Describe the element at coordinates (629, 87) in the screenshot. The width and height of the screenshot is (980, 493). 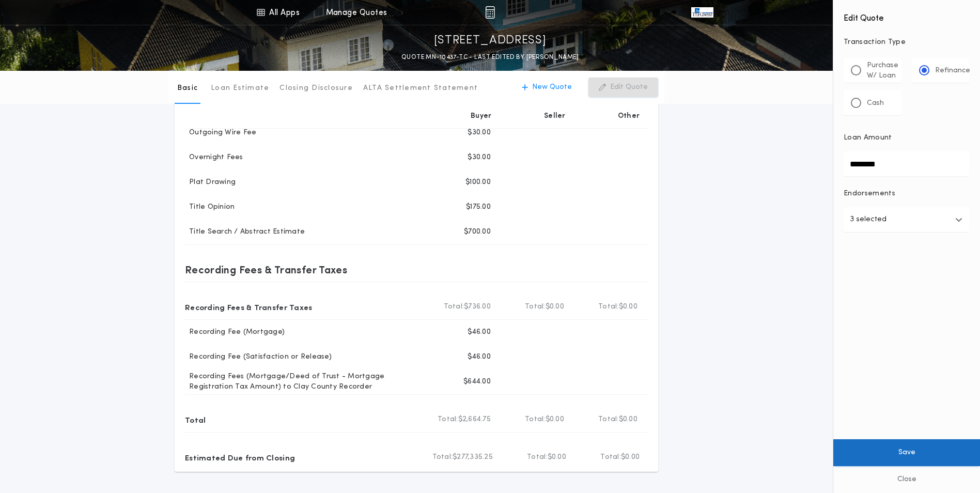
I see `p: Edit Quote` at that location.